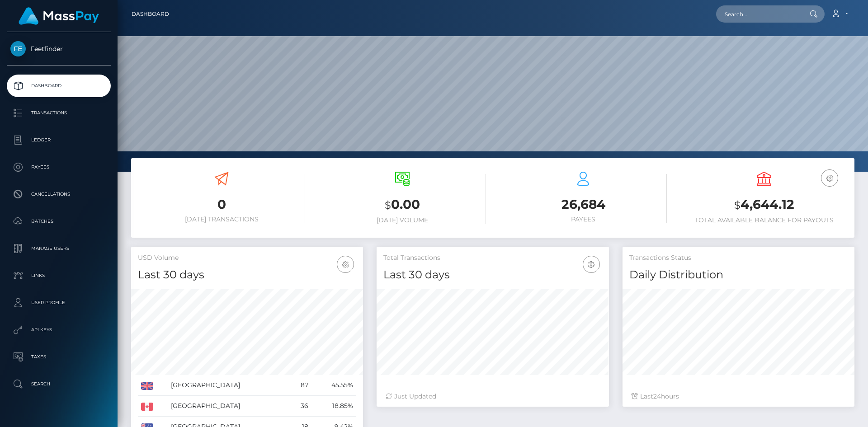 The width and height of the screenshot is (868, 427). Describe the element at coordinates (59, 384) in the screenshot. I see `a: Search` at that location.